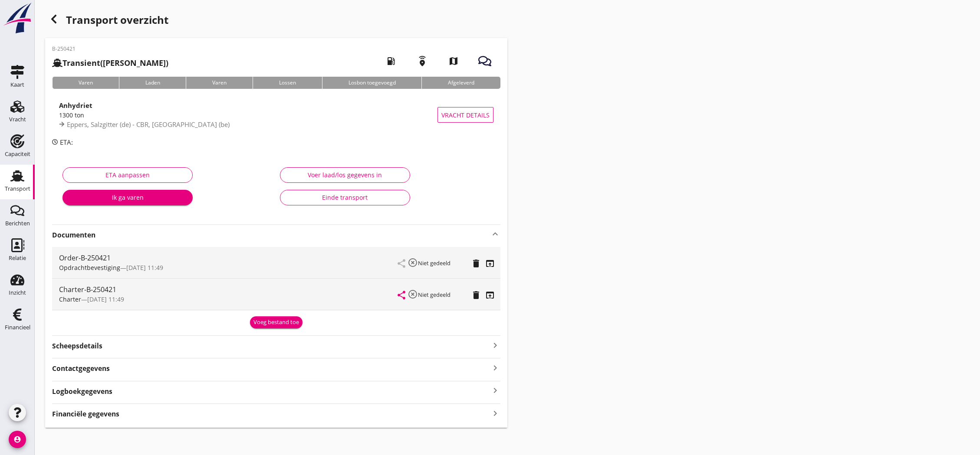  What do you see at coordinates (70, 299) in the screenshot?
I see `span: Charter` at bounding box center [70, 299].